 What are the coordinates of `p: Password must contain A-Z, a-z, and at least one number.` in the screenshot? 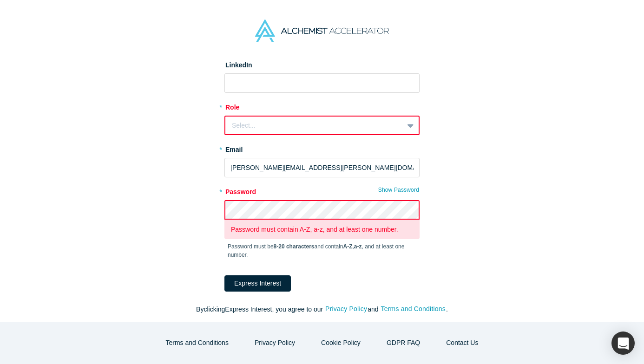 It's located at (322, 229).